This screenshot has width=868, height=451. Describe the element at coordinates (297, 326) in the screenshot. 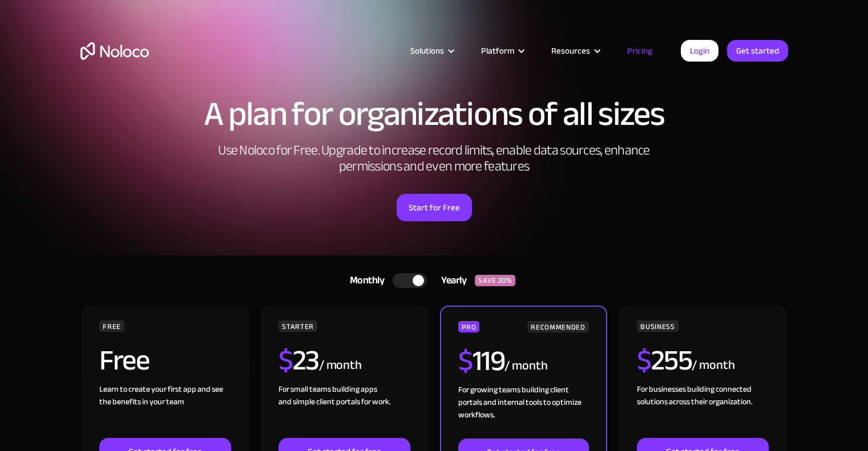

I see `div: STARTER` at that location.